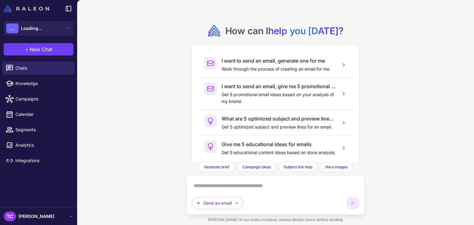 The image size is (474, 225). What do you see at coordinates (43, 115) in the screenshot?
I see `span: Calendar` at bounding box center [43, 115].